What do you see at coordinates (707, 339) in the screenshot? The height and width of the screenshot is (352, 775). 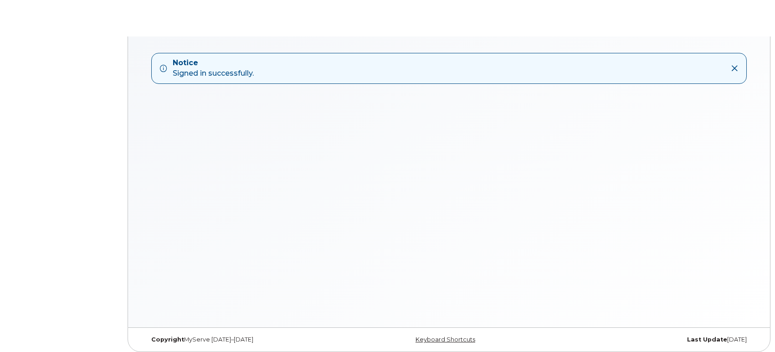 I see `strong: Last Update` at bounding box center [707, 339].